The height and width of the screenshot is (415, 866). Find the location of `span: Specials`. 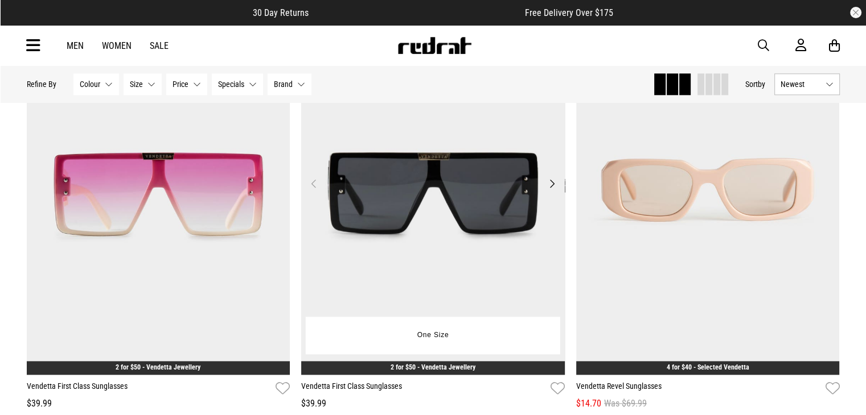

span: Specials is located at coordinates (231, 84).